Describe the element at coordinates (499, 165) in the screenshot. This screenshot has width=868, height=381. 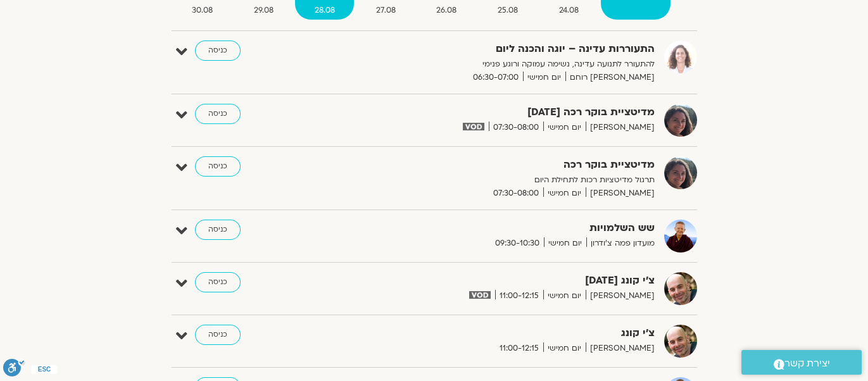
I see `strong: מדיטציית בוקר רכה` at that location.